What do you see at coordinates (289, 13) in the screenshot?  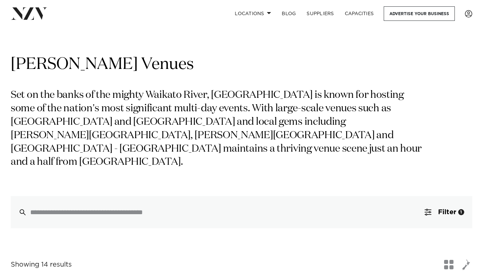 I see `a: BLOG` at bounding box center [289, 13].